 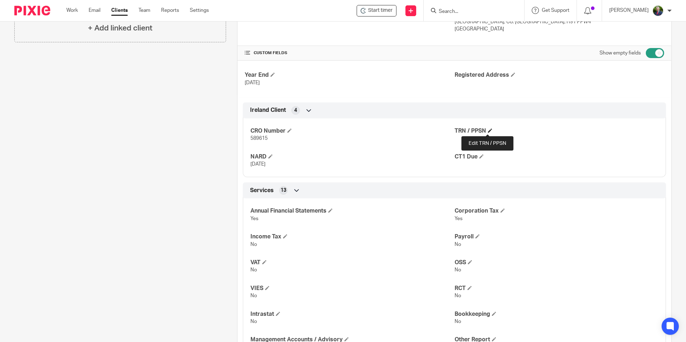 I want to click on a: Team, so click(x=144, y=10).